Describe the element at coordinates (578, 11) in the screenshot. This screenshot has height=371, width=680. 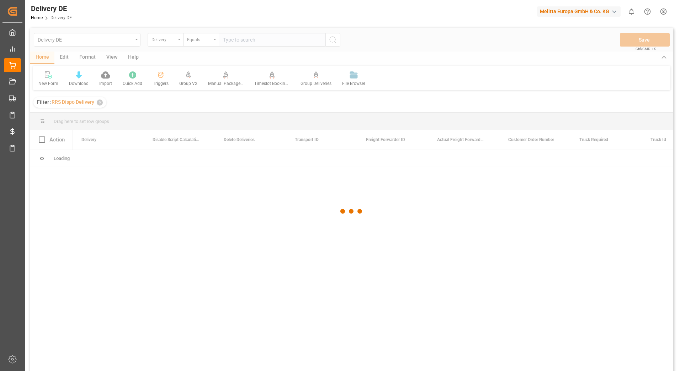
I see `div: Melitta Europa GmbH & Co. KG` at that location.